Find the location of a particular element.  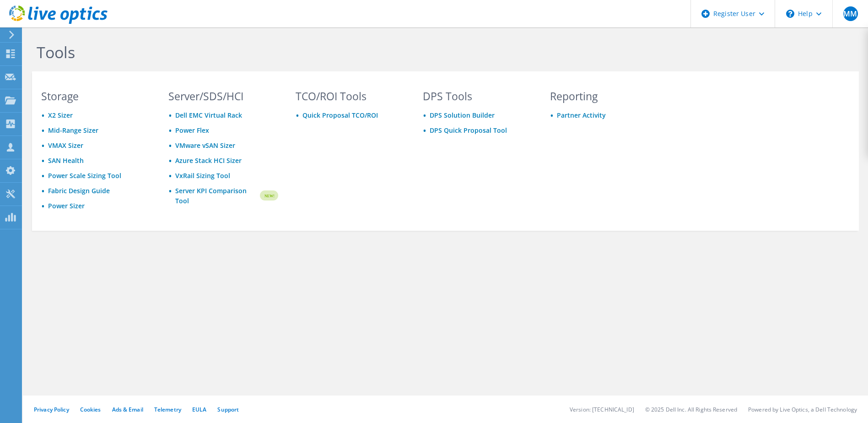

a: Fabric Design Guide is located at coordinates (79, 190).